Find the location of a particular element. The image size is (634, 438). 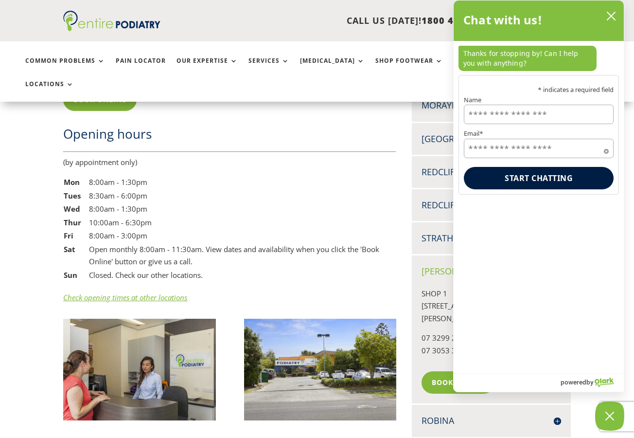

a: Common Problems is located at coordinates (65, 68).